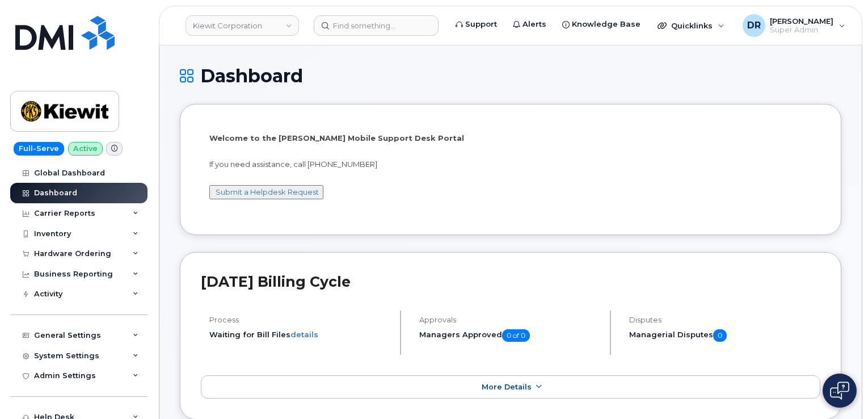 The image size is (868, 419). Describe the element at coordinates (267, 192) in the screenshot. I see `a: Submit a Helpdesk Request` at that location.